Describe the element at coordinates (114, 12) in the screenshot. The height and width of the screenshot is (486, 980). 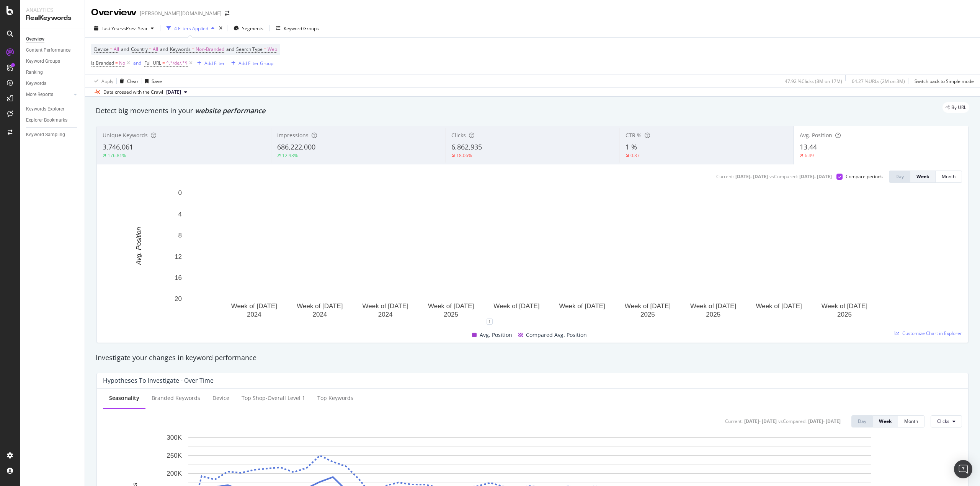
I see `div: Overview` at that location.